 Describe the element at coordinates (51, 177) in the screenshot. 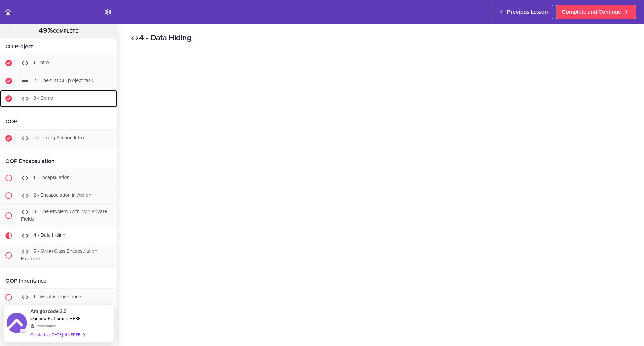

I see `span: 1 - Encapsulation` at that location.